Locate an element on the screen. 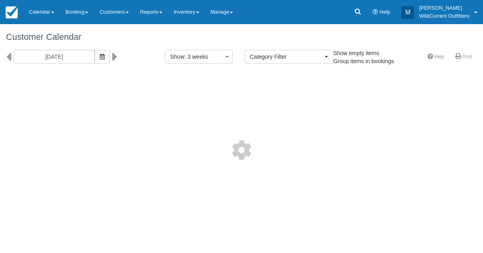 The height and width of the screenshot is (253, 483). label: Group items in bookings is located at coordinates (361, 61).